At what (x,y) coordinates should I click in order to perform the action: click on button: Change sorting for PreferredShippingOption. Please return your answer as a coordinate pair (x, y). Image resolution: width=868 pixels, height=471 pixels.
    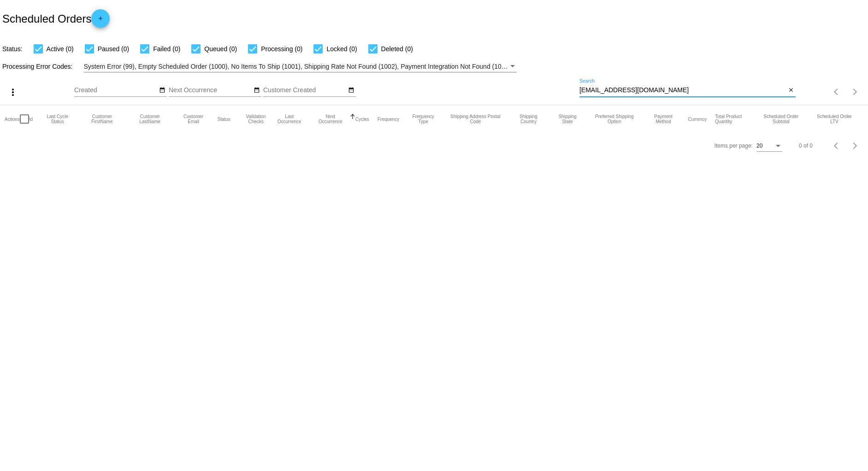
    Looking at the image, I should click on (614, 119).